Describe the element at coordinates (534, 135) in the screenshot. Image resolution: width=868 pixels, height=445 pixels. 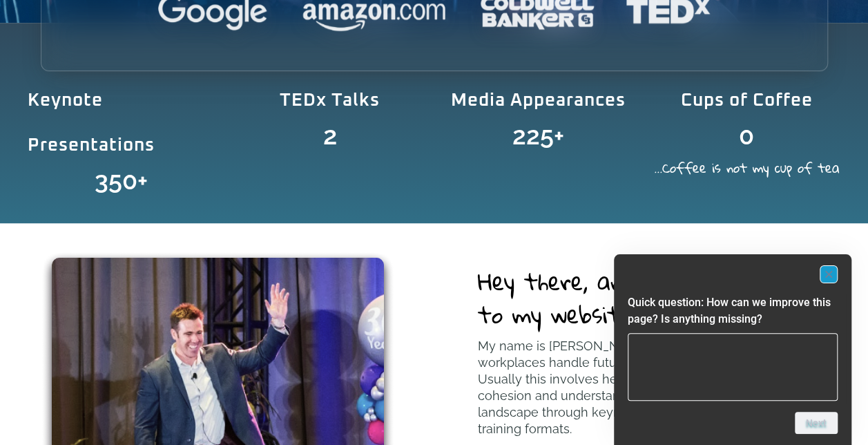
I see `span: 225` at that location.